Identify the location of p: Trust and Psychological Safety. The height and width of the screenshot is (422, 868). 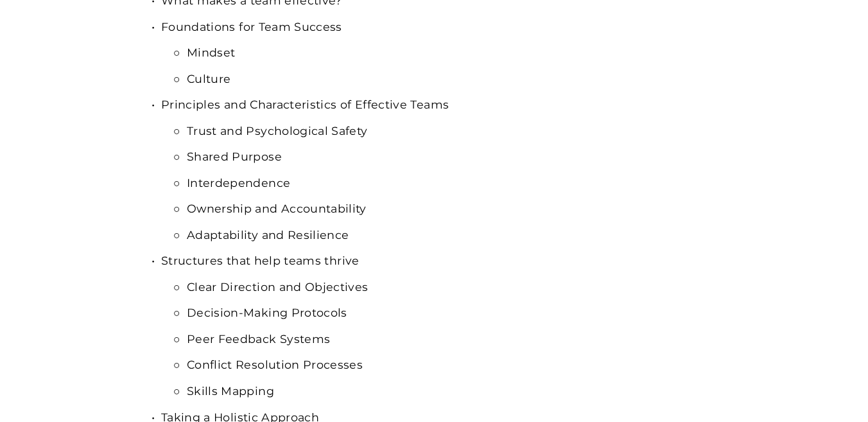
(460, 131).